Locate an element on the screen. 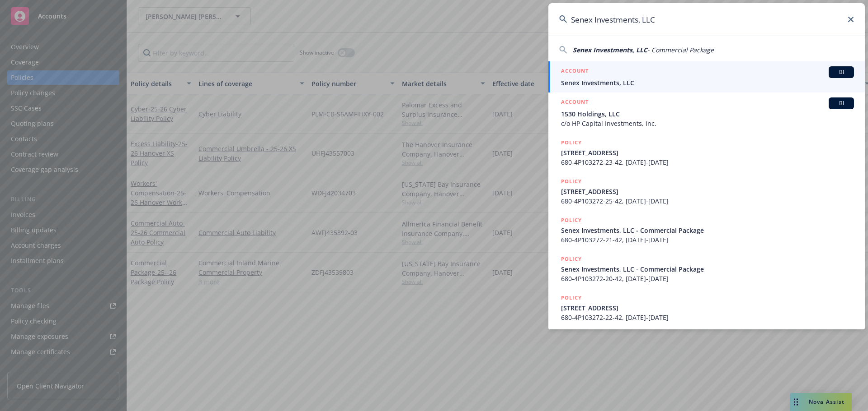 The height and width of the screenshot is (411, 868). span: c/o HP Capital Investments, Inc. is located at coordinates (707, 123).